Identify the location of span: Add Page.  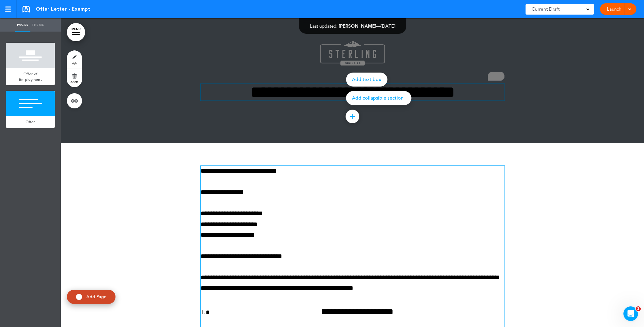
(96, 297).